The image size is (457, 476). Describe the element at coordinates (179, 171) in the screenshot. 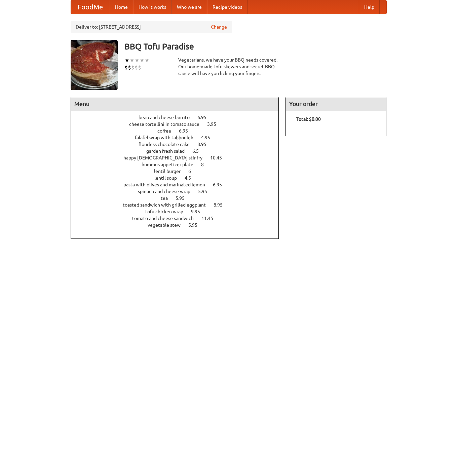

I see `a: lentil burger 6` at that location.